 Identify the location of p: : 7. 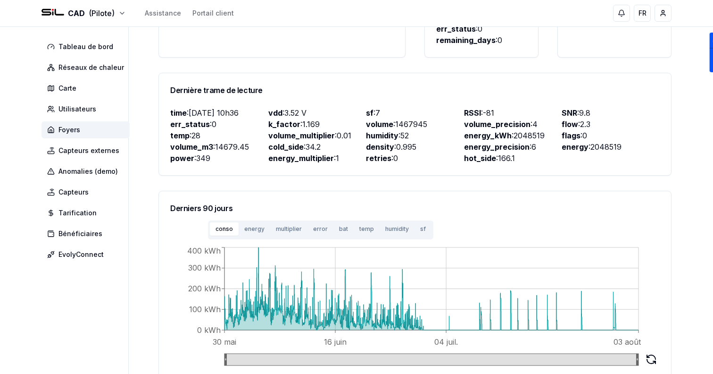
(415, 113).